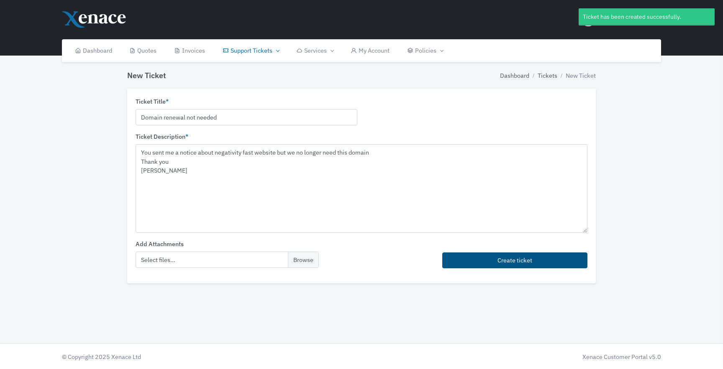 This screenshot has width=723, height=369. Describe the element at coordinates (159, 244) in the screenshot. I see `label: Add Attachments` at that location.